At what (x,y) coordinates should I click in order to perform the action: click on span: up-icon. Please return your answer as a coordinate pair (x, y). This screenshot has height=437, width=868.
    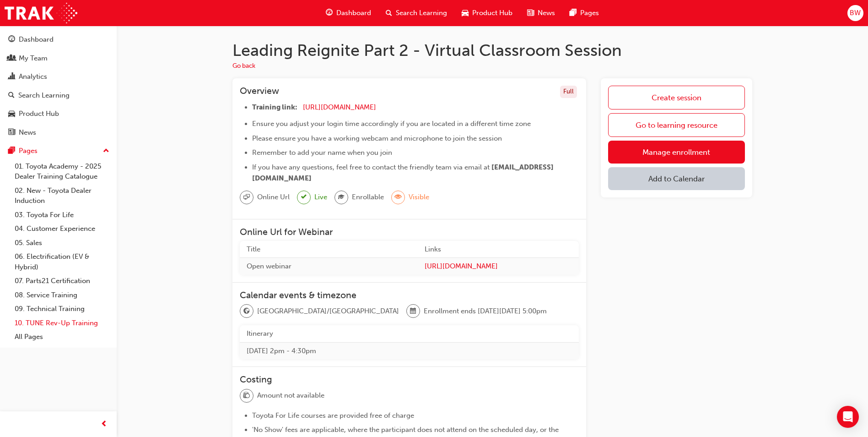
    Looking at the image, I should click on (107, 151).